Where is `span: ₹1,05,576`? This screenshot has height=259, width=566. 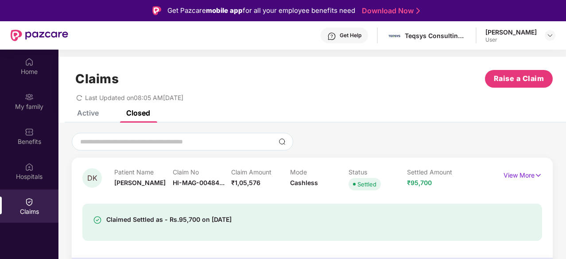 span: ₹1,05,576 is located at coordinates (246, 183).